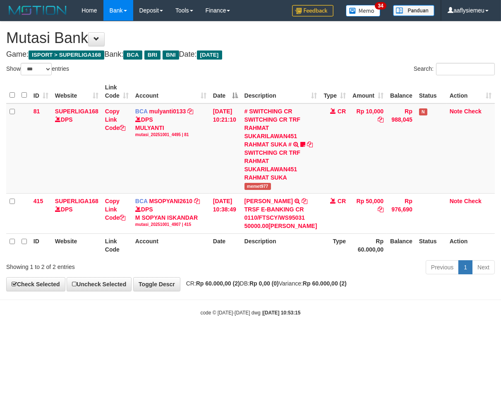 The image size is (501, 415). I want to click on th: ID, so click(41, 245).